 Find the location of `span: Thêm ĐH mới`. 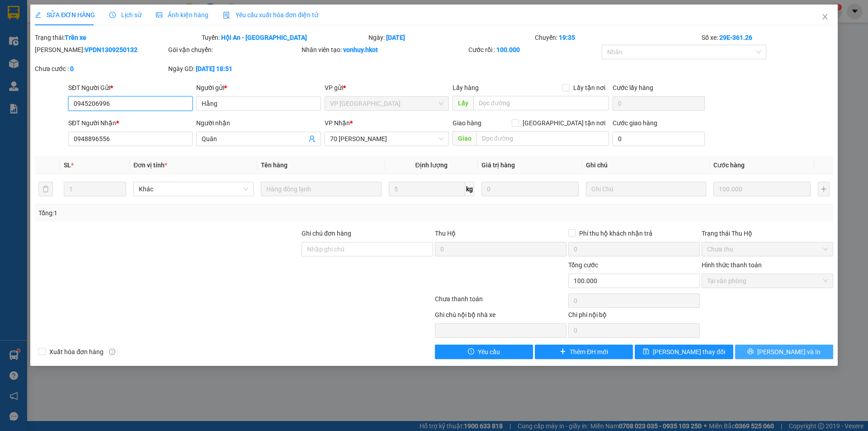

span: Thêm ĐH mới is located at coordinates (589, 352).